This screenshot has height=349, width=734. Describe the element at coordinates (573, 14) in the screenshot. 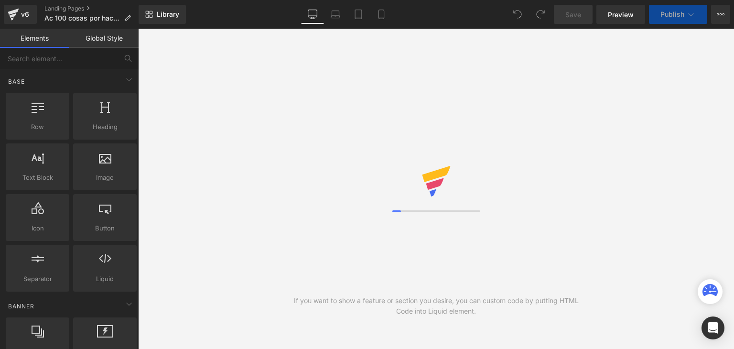

I see `span: Save` at that location.